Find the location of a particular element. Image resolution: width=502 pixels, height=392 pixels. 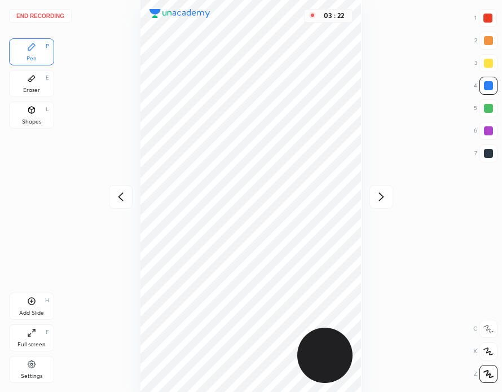

div: 3 is located at coordinates (486, 63).